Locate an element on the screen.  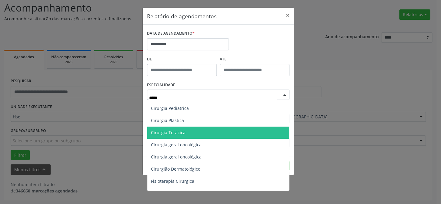
span: Cirurgião Dermatológico is located at coordinates (175, 168).